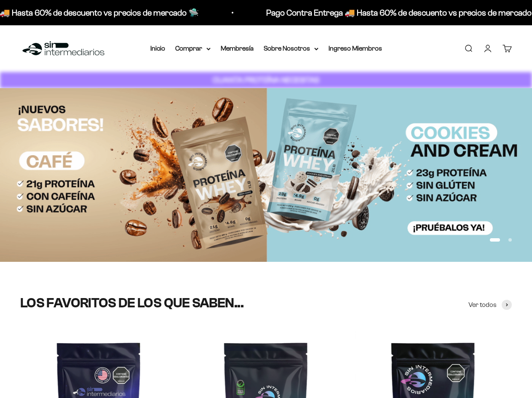 The height and width of the screenshot is (398, 532). I want to click on a: Inicio, so click(157, 48).